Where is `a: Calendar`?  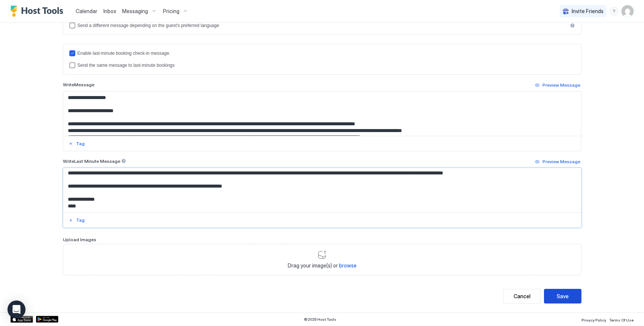 a: Calendar is located at coordinates (87, 11).